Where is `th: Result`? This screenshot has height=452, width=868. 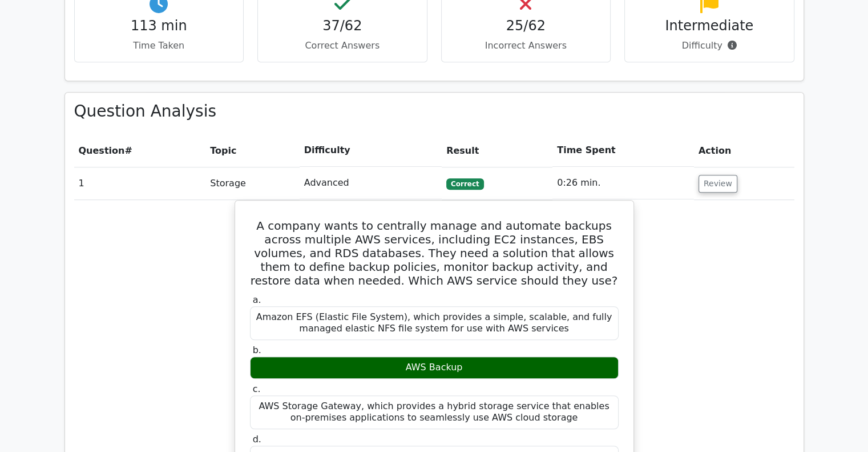
th: Result is located at coordinates (497, 150).